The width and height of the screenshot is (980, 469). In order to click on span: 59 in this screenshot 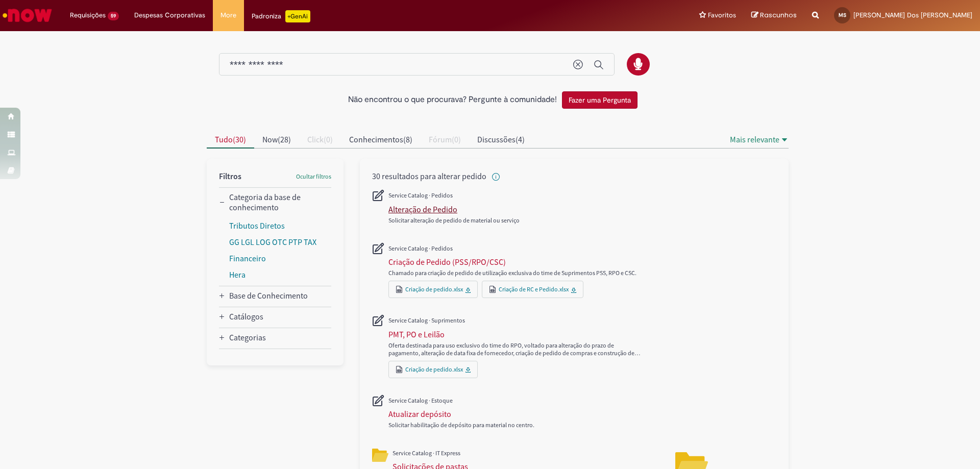, I will do `click(113, 16)`.